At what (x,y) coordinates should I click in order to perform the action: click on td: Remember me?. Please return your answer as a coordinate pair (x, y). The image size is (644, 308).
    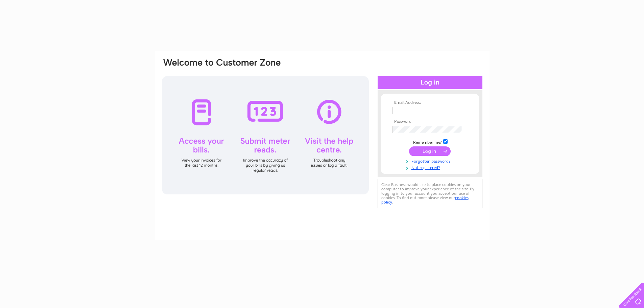
    Looking at the image, I should click on (430, 142).